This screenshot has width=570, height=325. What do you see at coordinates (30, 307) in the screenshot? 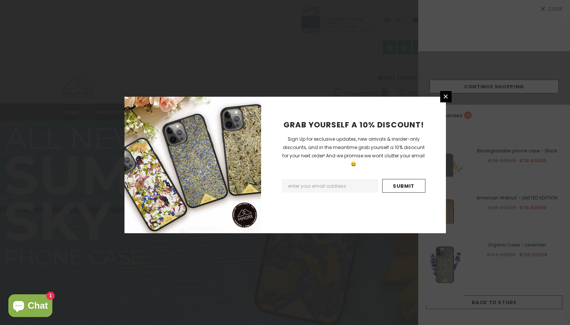
I see `inbox-online-store-chat: Shopify online store chat` at bounding box center [30, 307].